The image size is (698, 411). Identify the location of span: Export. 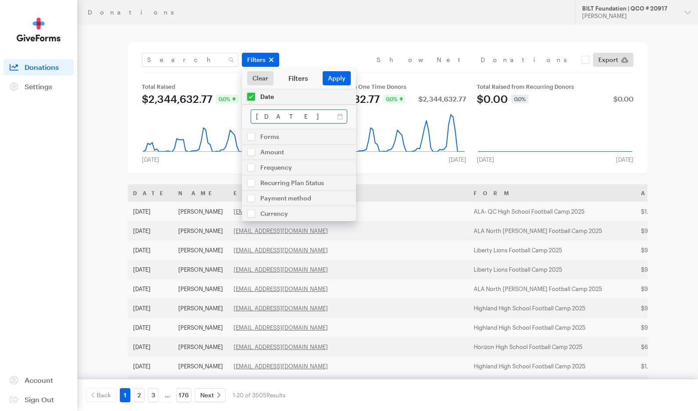
(608, 60).